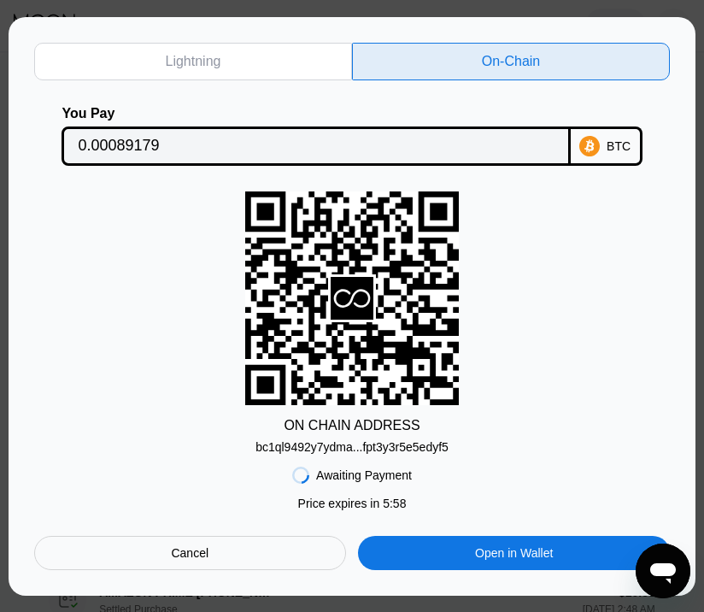 This screenshot has height=612, width=704. What do you see at coordinates (511, 61) in the screenshot?
I see `div: On-Chain` at bounding box center [511, 61].